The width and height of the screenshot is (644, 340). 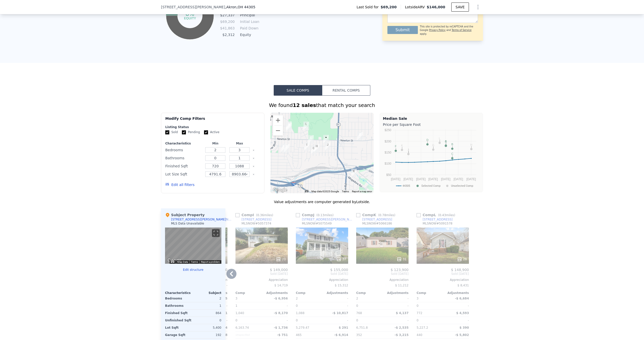 I want to click on div: Comp J, so click(x=316, y=215).